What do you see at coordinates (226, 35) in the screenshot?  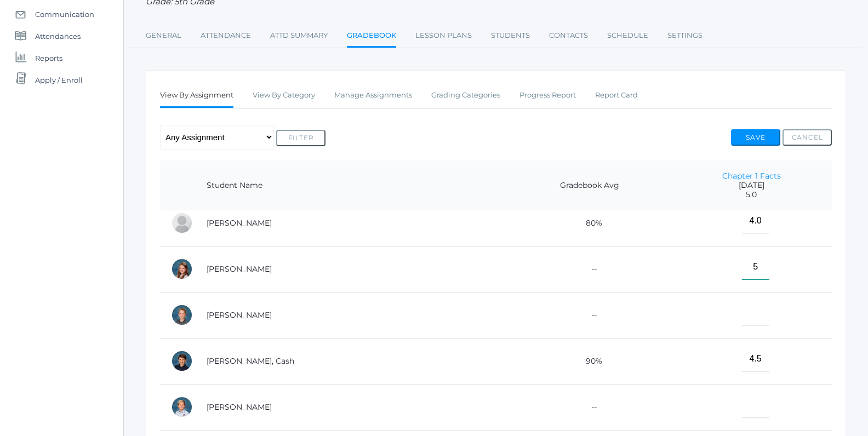 I see `a: Attendance` at bounding box center [226, 35].